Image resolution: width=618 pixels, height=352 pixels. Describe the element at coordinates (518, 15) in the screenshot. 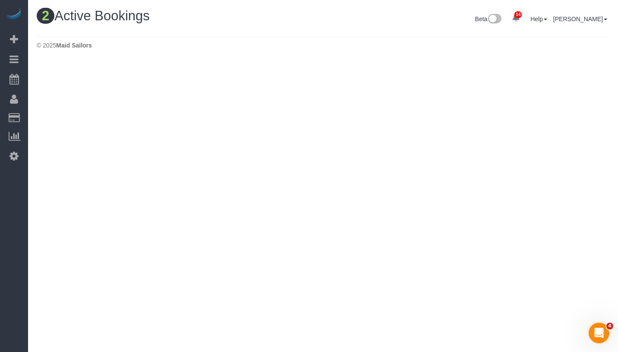

I see `span: 14` at that location.